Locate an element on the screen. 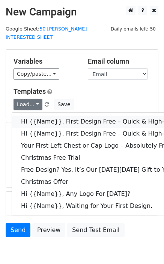  h2: New Campaign is located at coordinates (82, 12).